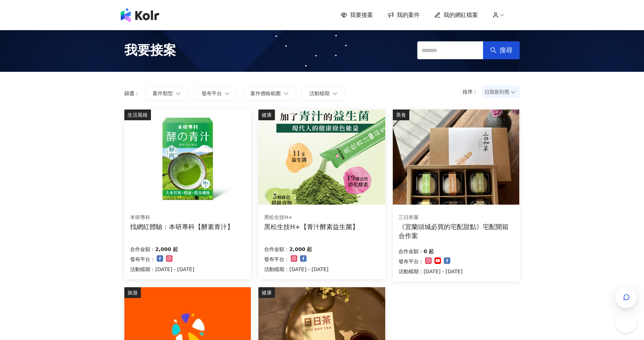  Describe the element at coordinates (166, 94) in the screenshot. I see `button: 案件類型` at that location.